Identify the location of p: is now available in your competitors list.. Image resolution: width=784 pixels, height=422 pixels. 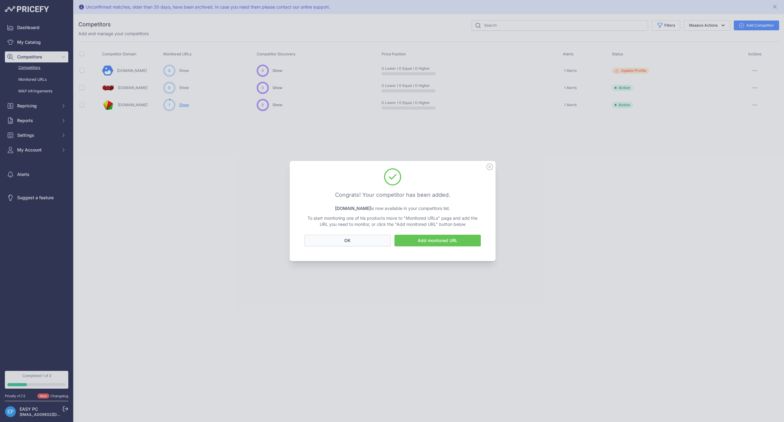
(393, 209).